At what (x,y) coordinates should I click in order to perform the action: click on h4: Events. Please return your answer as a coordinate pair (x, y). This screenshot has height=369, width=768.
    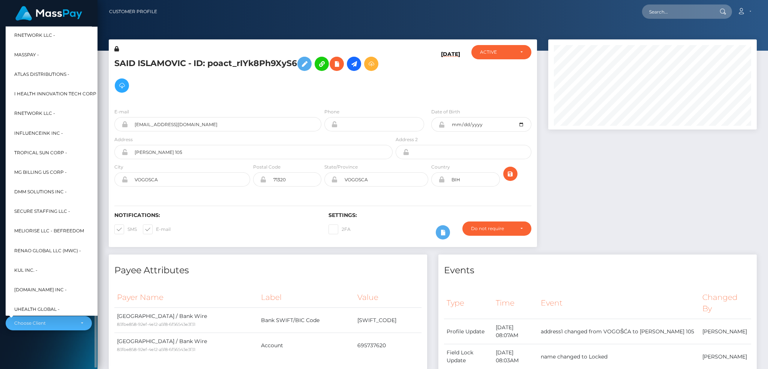
    Looking at the image, I should click on (598, 270).